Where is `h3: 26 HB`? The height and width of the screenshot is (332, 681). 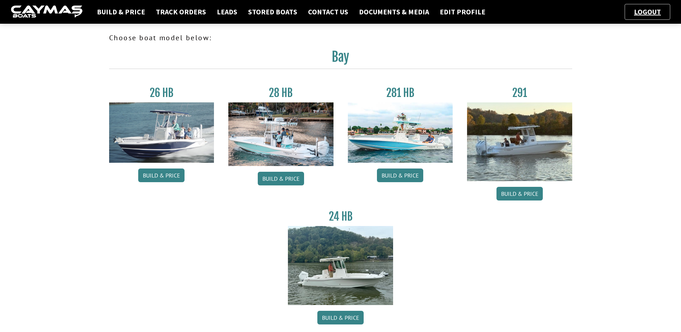
h3: 26 HB is located at coordinates (162, 93).